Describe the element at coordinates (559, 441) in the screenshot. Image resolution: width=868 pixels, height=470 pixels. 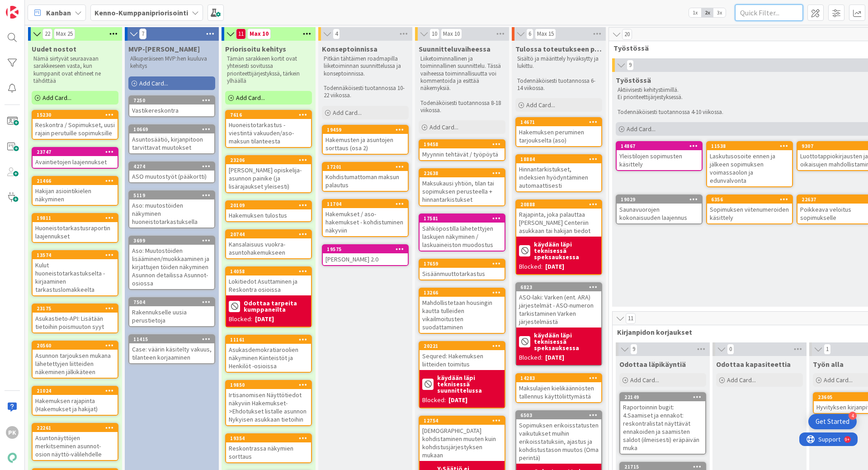
I see `div: Sopimuksen erikoisstatusten vaikutukset muihin erikoisstatuksiin, ajastus ja kohdistustason muuto...` at that location.